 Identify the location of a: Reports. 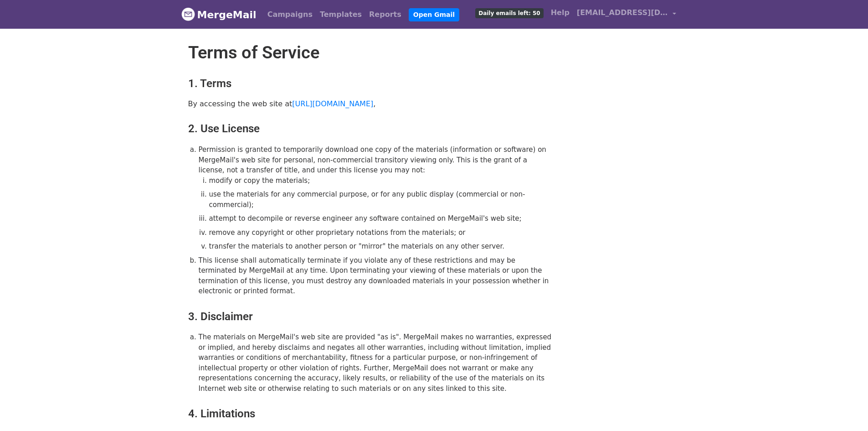
(385, 15).